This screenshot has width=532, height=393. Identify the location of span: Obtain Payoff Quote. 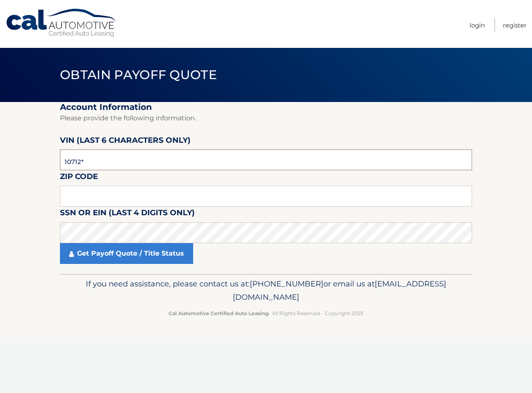
(138, 74).